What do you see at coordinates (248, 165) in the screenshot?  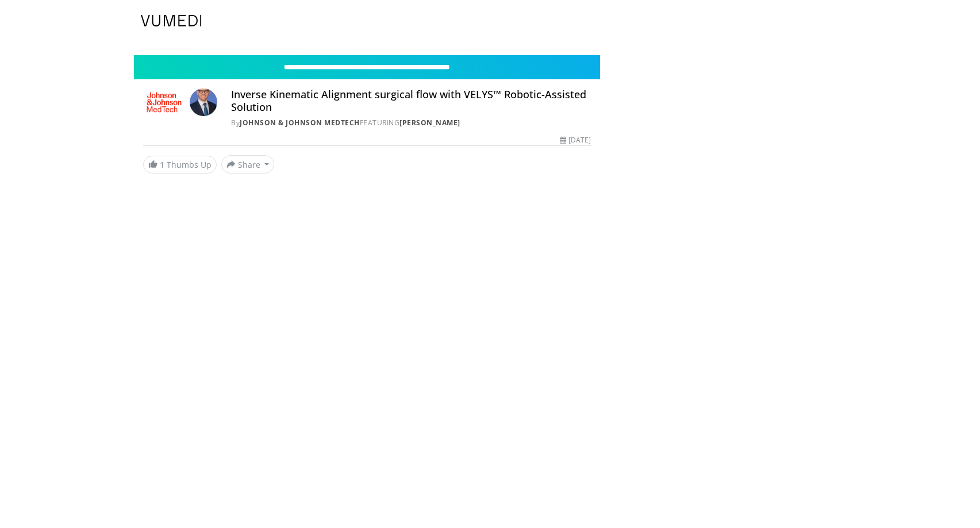 I see `button: Share` at bounding box center [248, 165].